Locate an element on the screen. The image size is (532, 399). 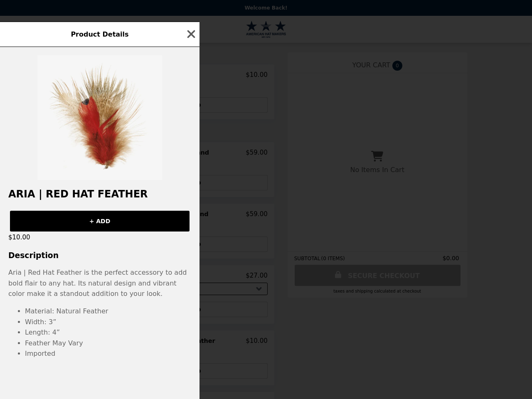
img: Red / OS is located at coordinates (100, 117).